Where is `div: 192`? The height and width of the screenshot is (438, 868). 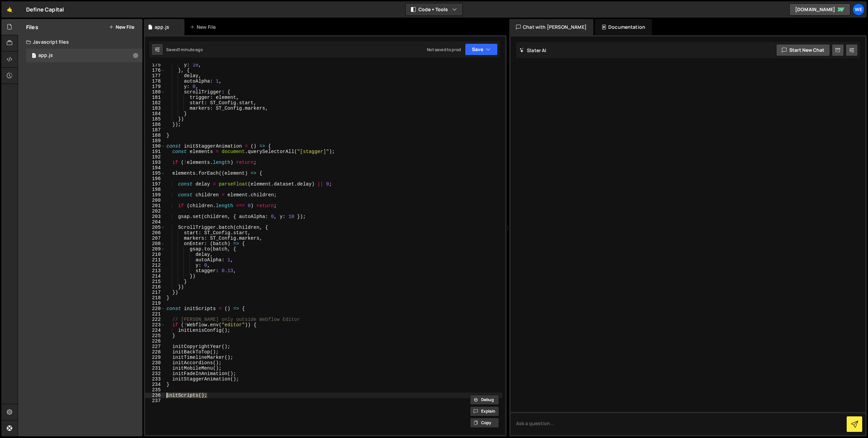 div: 192 is located at coordinates (155, 157).